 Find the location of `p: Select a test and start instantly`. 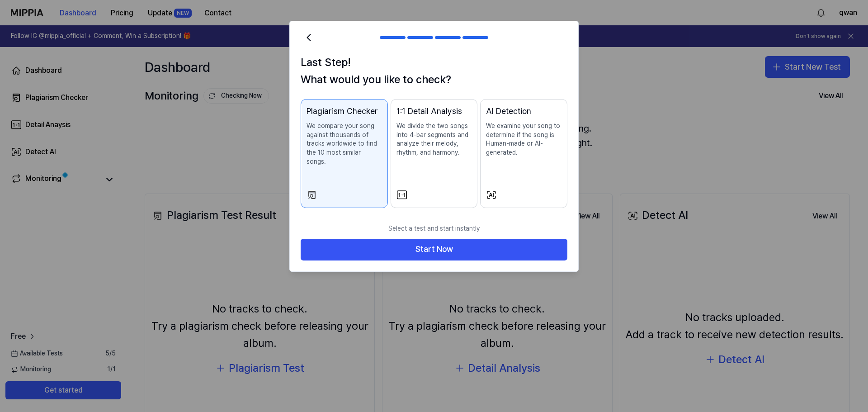

p: Select a test and start instantly is located at coordinates (434, 229).